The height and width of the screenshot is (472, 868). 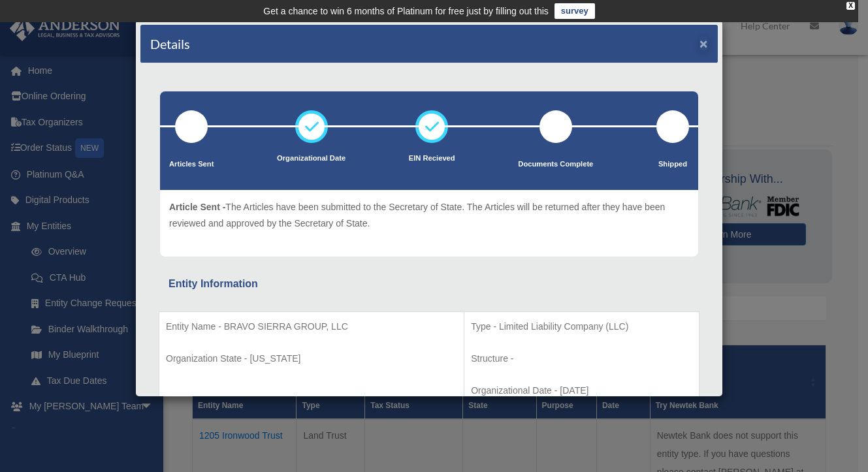 What do you see at coordinates (311, 159) in the screenshot?
I see `p: Organizational Date` at bounding box center [311, 159].